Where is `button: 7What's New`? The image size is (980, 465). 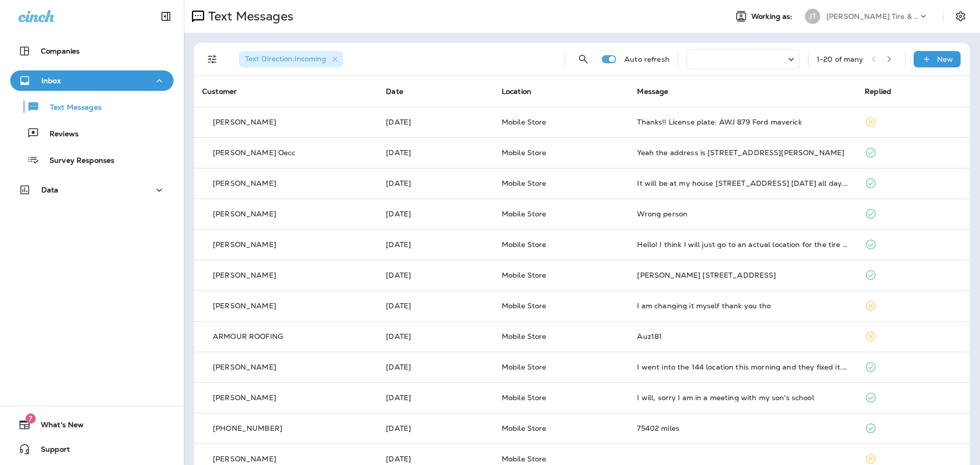 button: 7What's New is located at coordinates (92, 425).